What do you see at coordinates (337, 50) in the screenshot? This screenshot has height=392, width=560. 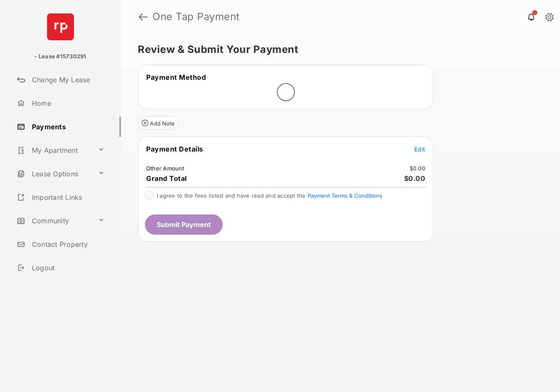 I see `h5: Review & Submit Your Payment` at bounding box center [337, 50].